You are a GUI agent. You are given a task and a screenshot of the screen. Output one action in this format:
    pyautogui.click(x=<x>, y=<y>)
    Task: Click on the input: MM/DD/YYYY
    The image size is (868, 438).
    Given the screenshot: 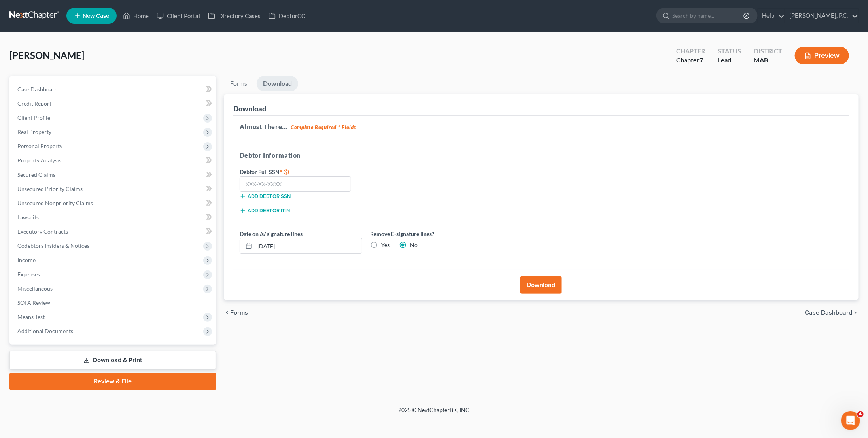 What is the action you would take?
    pyautogui.click(x=308, y=246)
    